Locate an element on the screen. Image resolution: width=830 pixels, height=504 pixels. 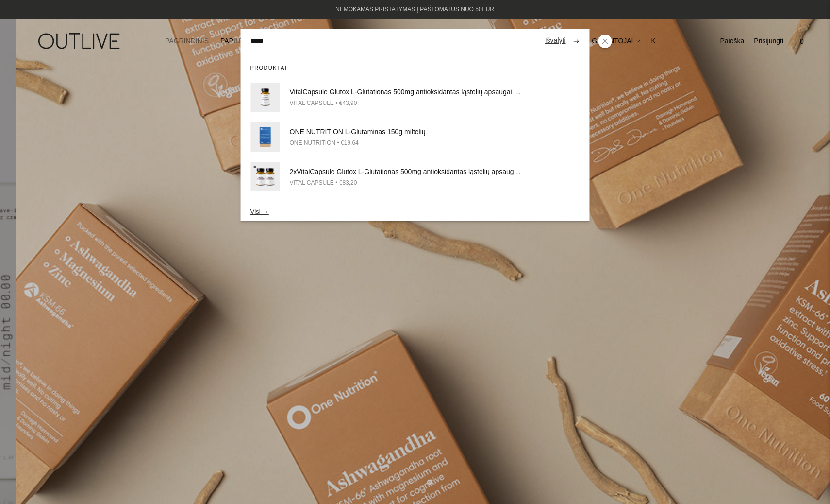
a: VitalCapsule Glutox L-Glutationas 500mg antioksidantas ląstelių apsaugai ir imunitetui 30kaps VIT... is located at coordinates (415, 97).